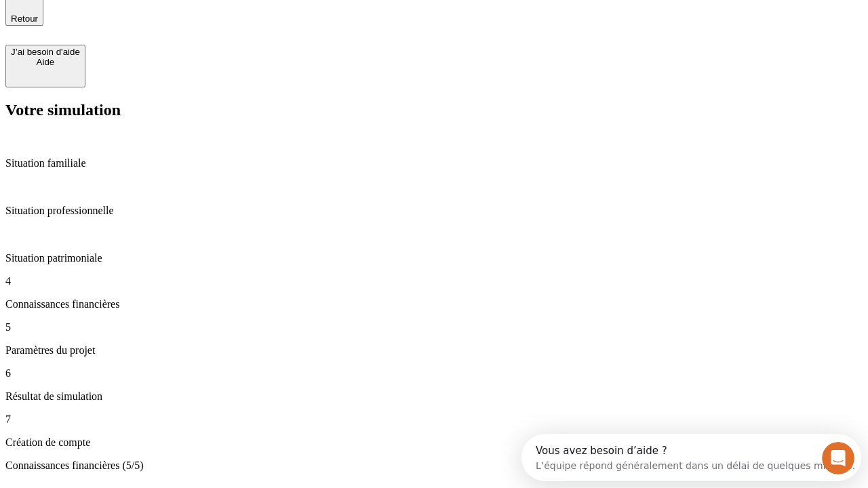 The width and height of the screenshot is (868, 488). I want to click on div: J’ai besoin d'aide, so click(45, 52).